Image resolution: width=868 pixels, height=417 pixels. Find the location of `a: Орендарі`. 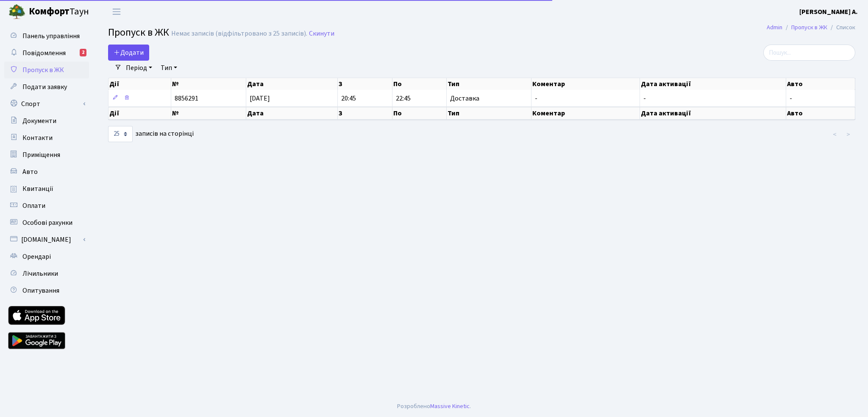

a: Орендарі is located at coordinates (47, 257).